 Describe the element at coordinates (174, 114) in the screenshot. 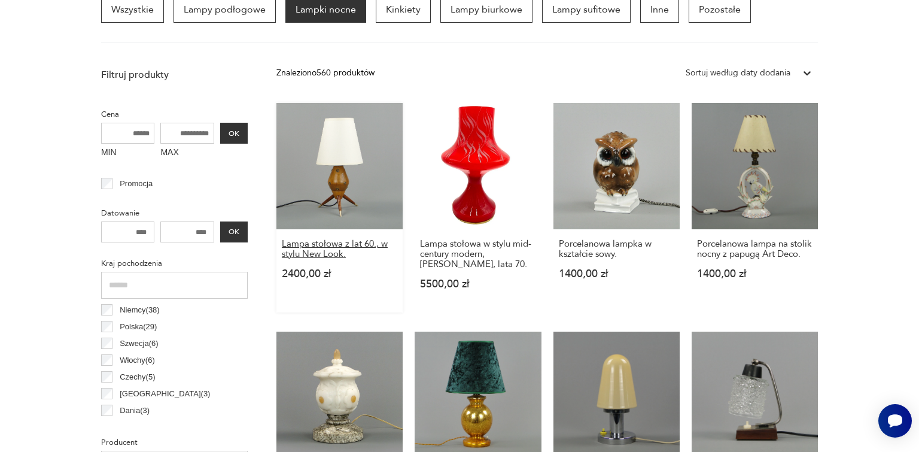

I see `p: Cena` at that location.